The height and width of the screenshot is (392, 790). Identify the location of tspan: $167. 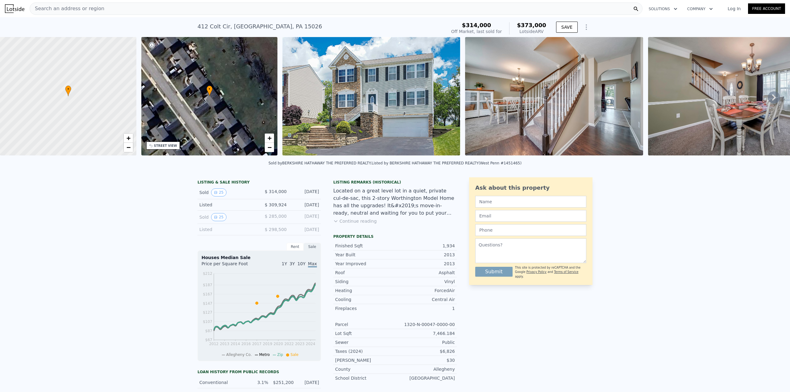
(207, 294).